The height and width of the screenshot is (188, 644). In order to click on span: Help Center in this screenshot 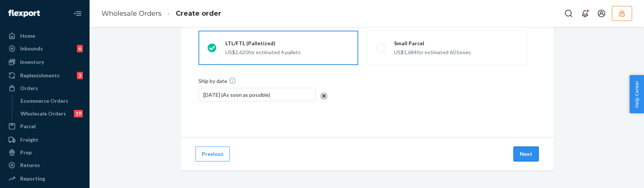, I will do `click(636, 94)`.